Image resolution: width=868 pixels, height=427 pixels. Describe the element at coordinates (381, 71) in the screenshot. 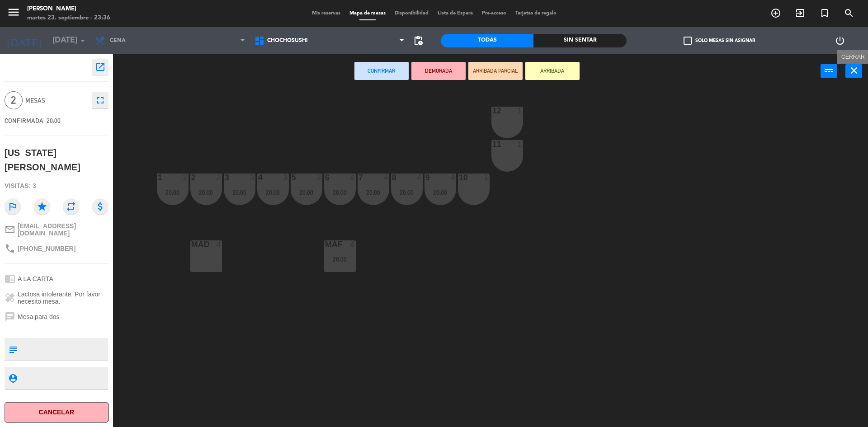

I see `button: Confirmar` at that location.